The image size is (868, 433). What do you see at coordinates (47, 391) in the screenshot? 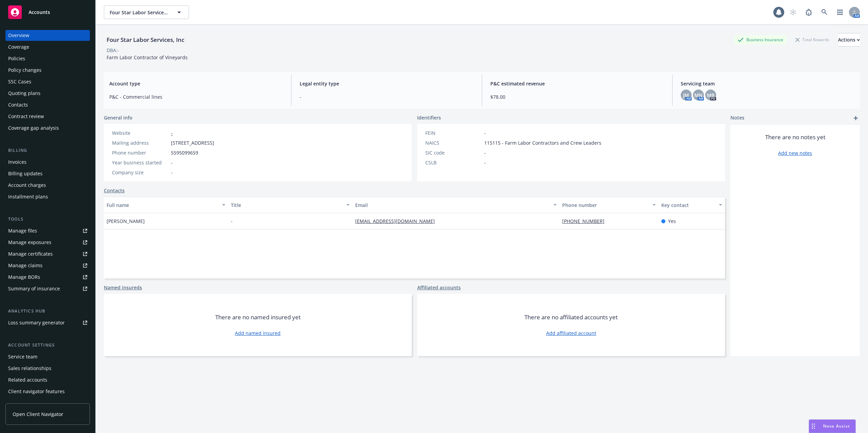
I see `a: Client navigator features` at bounding box center [47, 391].